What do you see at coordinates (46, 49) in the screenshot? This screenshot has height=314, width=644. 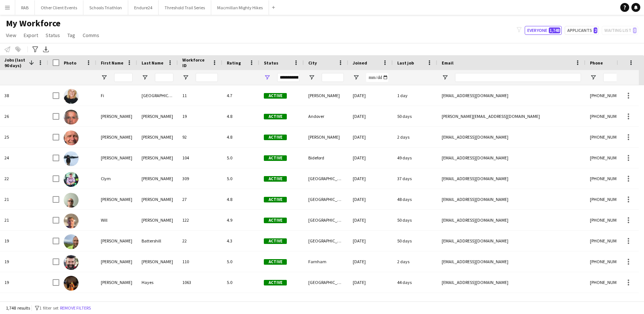 I see `app-action-btn: Export XLSX` at bounding box center [46, 49].